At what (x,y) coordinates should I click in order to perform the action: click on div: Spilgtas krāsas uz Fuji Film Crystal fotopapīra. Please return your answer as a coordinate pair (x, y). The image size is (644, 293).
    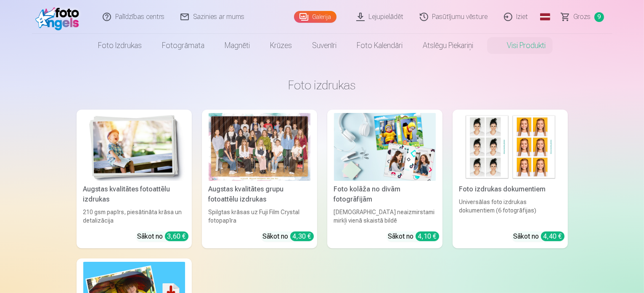
    Looking at the image, I should click on (259, 216).